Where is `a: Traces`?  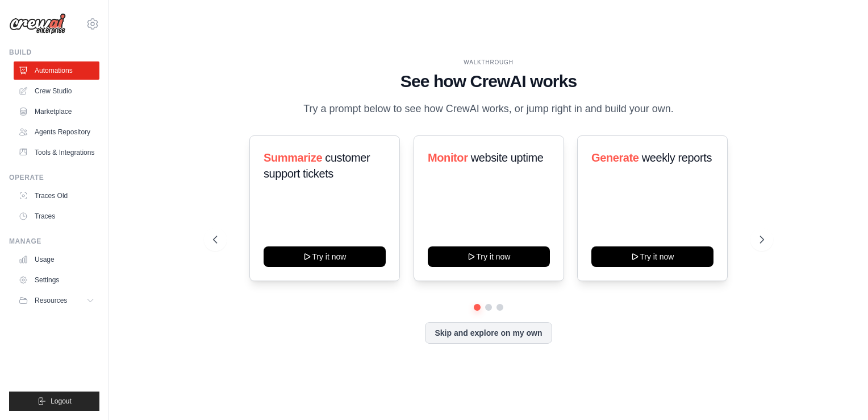 a: Traces is located at coordinates (56, 216).